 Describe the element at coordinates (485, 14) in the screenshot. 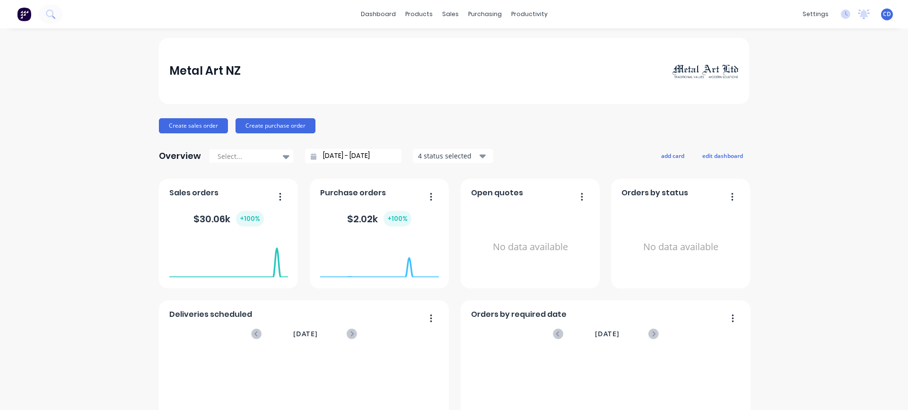

I see `div: purchasing` at that location.